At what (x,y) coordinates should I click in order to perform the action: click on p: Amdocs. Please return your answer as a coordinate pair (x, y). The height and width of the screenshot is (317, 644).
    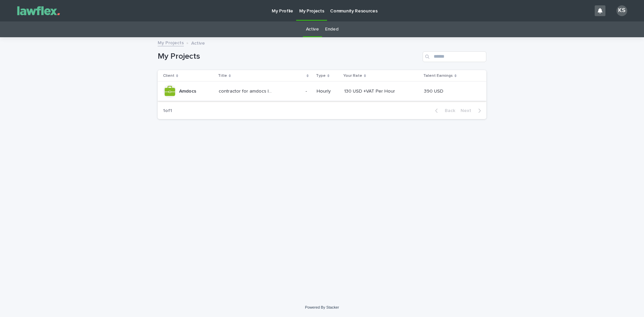
    Looking at the image, I should click on (188, 90).